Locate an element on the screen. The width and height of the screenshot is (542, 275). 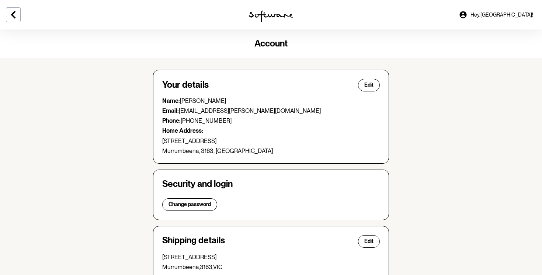
h4: Security and login is located at coordinates (271, 184).